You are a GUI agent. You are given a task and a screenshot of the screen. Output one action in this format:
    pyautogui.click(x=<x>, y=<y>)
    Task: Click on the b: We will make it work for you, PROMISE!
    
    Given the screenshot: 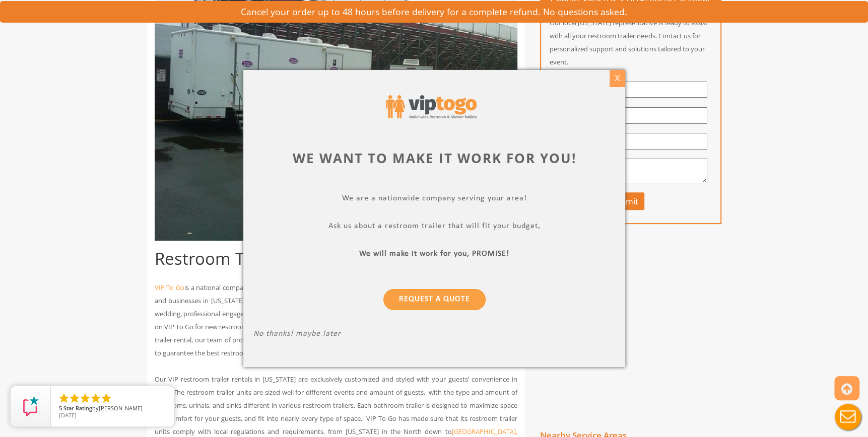 What is the action you would take?
    pyautogui.click(x=434, y=254)
    